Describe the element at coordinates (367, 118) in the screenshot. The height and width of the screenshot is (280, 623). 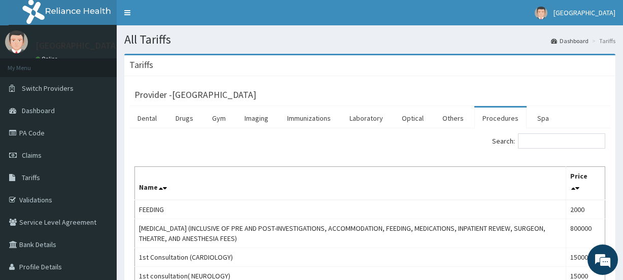
I see `a: Laboratory` at that location.